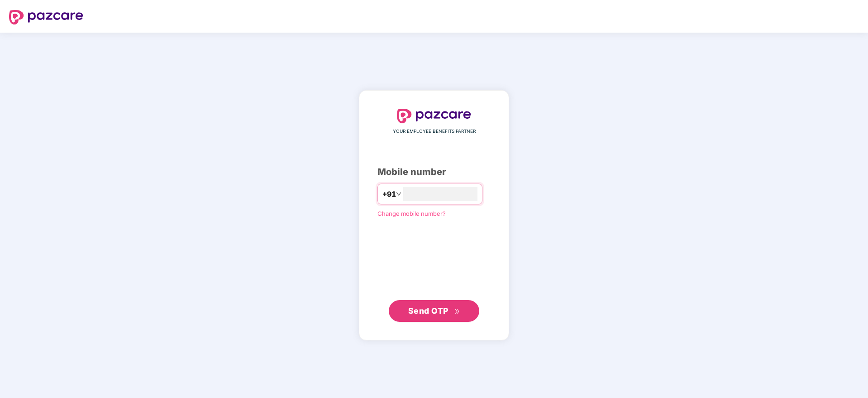  I want to click on span: Change mobile number?, so click(412, 213).